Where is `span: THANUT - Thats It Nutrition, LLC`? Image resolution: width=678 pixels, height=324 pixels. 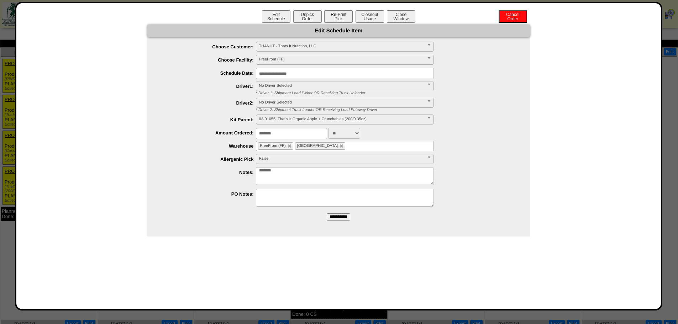 span: THANUT - Thats It Nutrition, LLC is located at coordinates (342, 46).